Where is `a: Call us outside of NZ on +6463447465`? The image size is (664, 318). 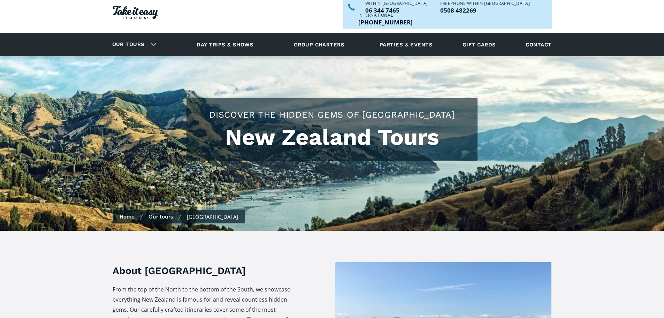
a: Call us outside of NZ on +6463447465 is located at coordinates (385, 22).